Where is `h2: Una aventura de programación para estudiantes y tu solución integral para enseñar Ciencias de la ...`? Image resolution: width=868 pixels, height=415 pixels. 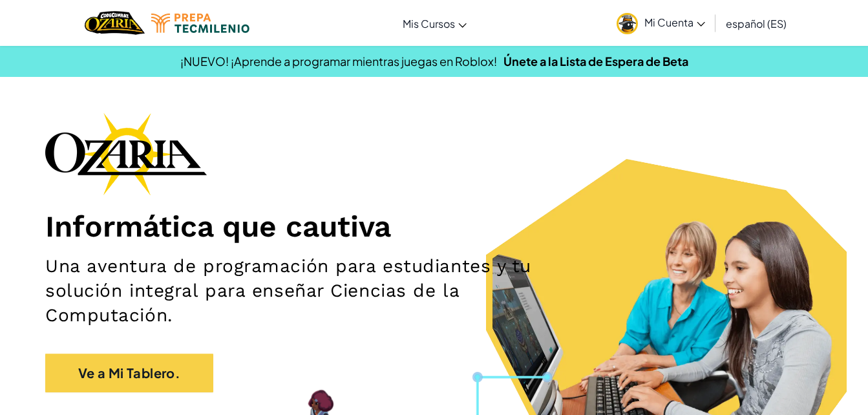 h2: Una aventura de programación para estudiantes y tu solución integral para enseñar Ciencias de la ... is located at coordinates (306, 291).